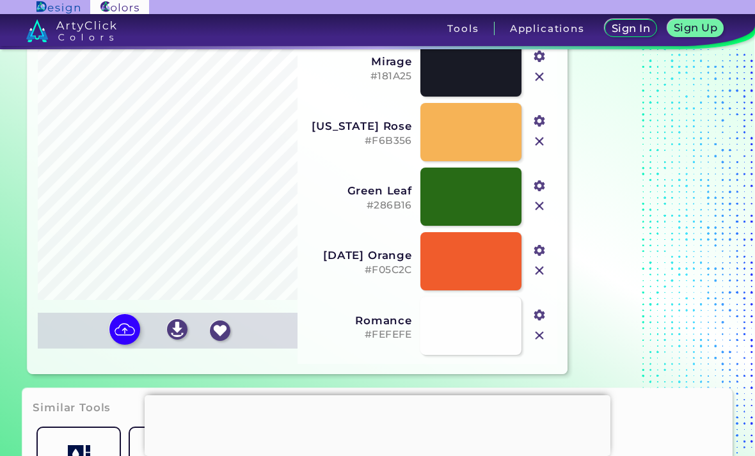 Image resolution: width=755 pixels, height=456 pixels. I want to click on h3: Green Leaf, so click(358, 191).